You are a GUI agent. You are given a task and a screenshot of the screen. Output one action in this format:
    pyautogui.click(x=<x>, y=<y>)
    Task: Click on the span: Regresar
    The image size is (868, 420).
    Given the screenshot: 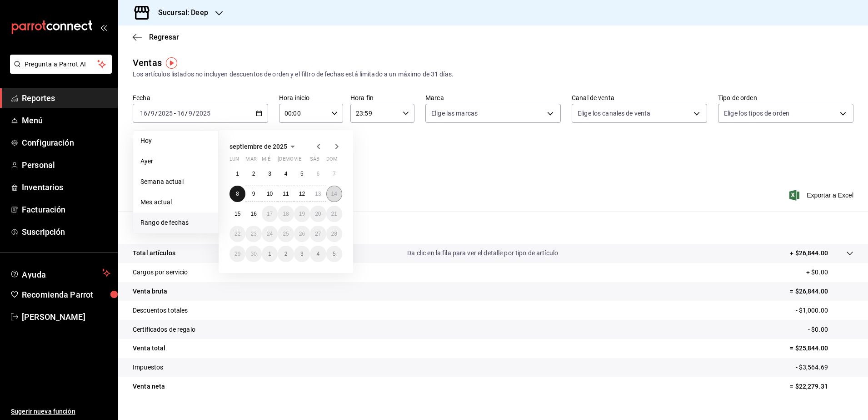 What is the action you would take?
    pyautogui.click(x=164, y=37)
    